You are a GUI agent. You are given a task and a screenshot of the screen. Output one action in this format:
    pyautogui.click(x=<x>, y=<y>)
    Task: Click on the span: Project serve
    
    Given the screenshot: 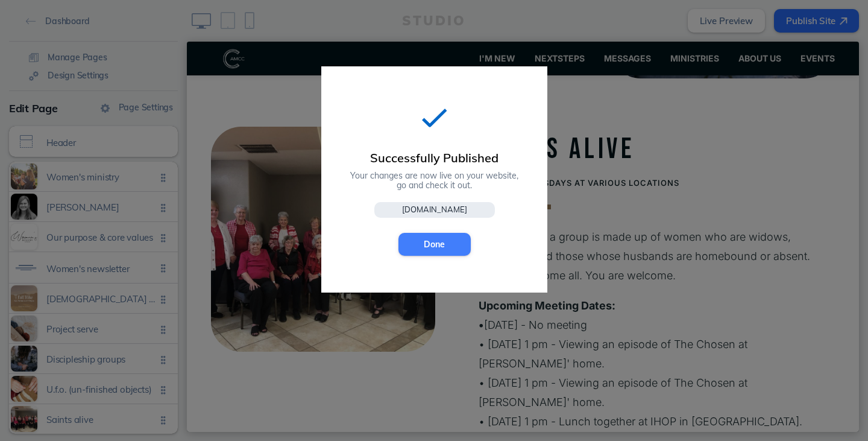 What is the action you would take?
    pyautogui.click(x=101, y=329)
    